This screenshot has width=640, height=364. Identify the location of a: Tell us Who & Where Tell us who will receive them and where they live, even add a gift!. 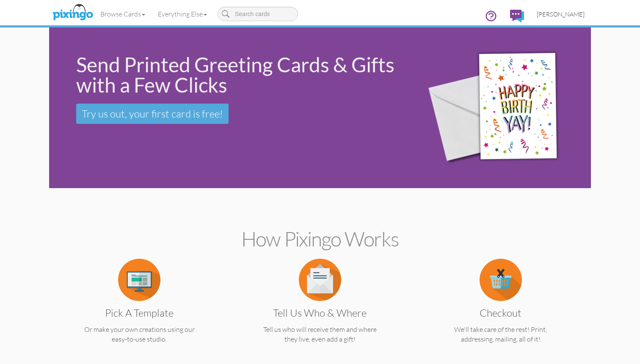
(319, 309).